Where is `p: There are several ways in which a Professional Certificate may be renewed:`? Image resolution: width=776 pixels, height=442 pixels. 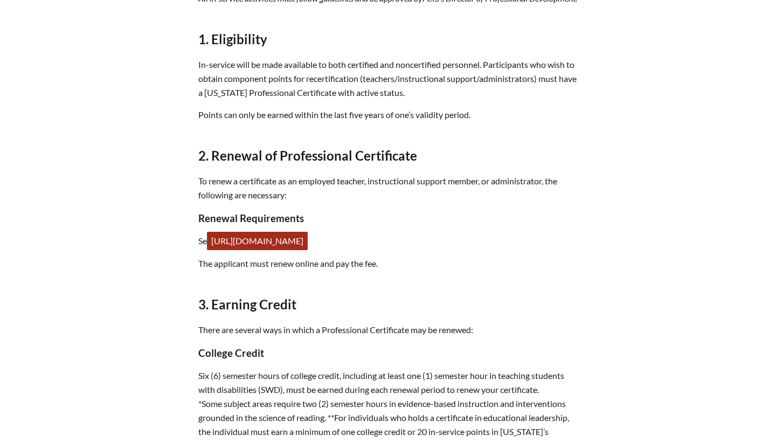
p: There are several ways in which a Professional Certificate may be renewed: is located at coordinates (388, 330).